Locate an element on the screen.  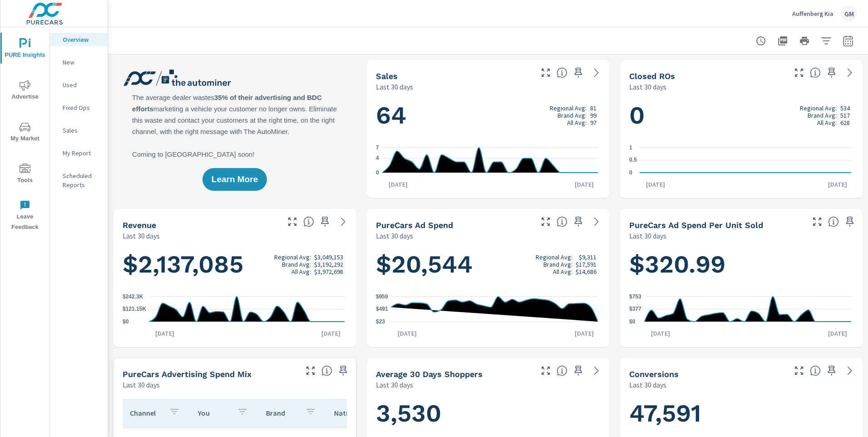
div: Sales is located at coordinates (79, 130).